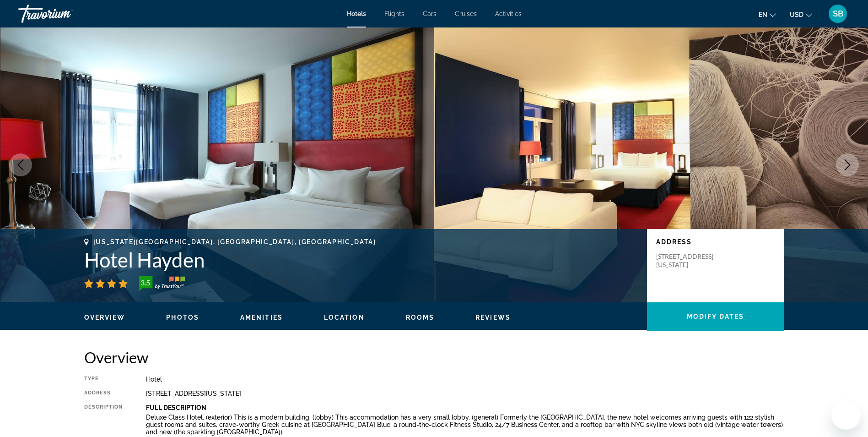  I want to click on span: Rooms, so click(420, 317).